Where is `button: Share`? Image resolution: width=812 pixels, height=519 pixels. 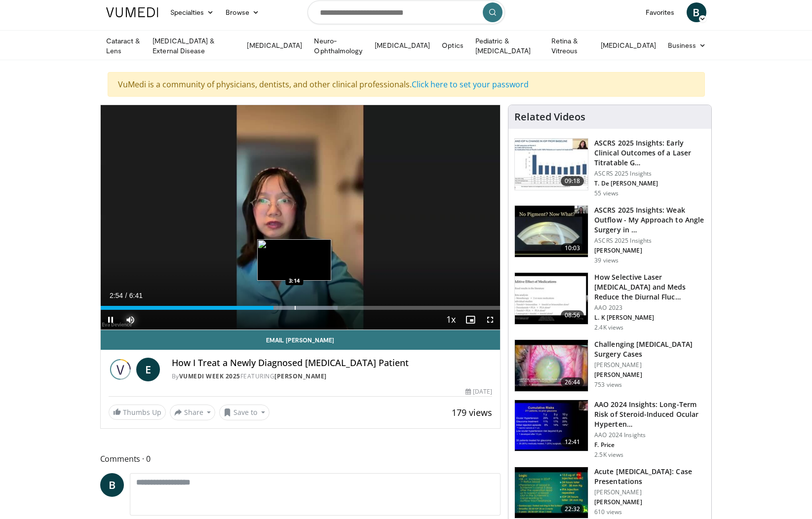 button: Share is located at coordinates (192, 412).